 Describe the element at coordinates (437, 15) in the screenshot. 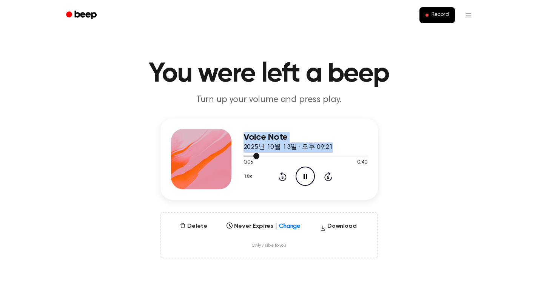

I see `button: Record` at that location.